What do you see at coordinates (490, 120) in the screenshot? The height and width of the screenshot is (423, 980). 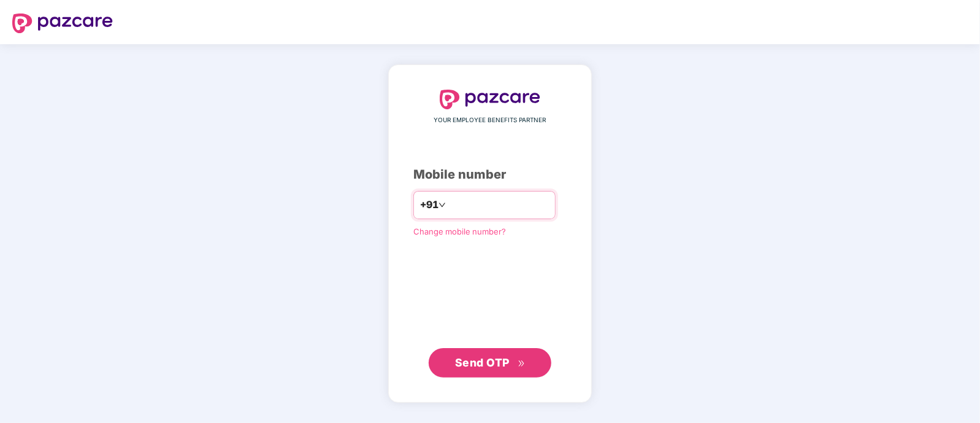 I see `span: YOUR EMPLOYEE BENEFITS PARTNER` at bounding box center [490, 120].